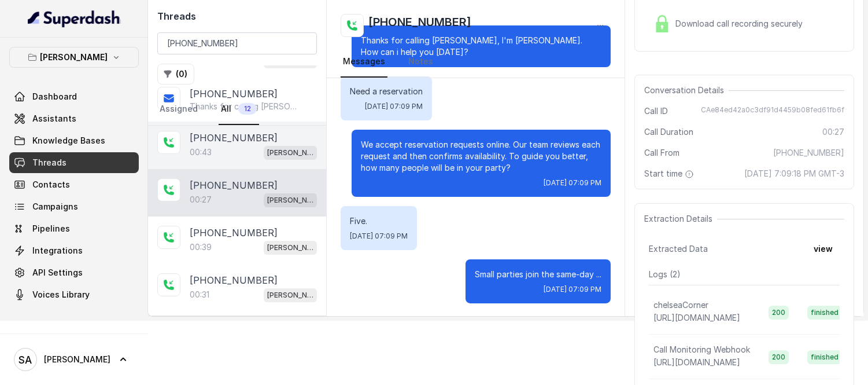 This screenshot has height=385, width=868. I want to click on span: Call From, so click(661, 153).